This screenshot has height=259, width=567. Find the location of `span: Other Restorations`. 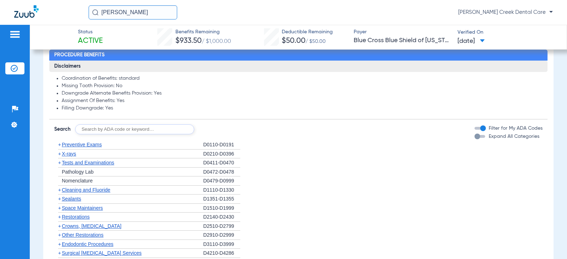

span: Other Restorations is located at coordinates (83, 235).